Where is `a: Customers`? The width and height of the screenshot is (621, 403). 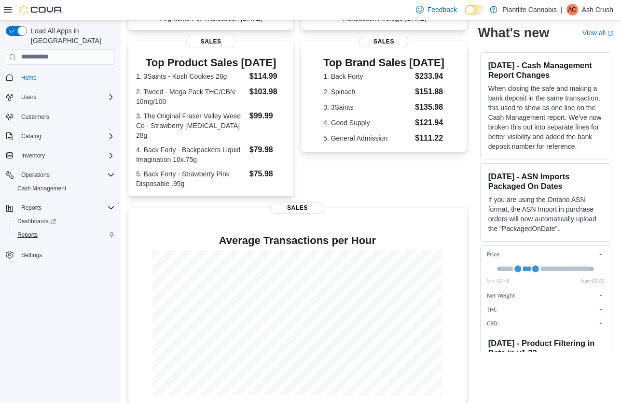 a: Customers is located at coordinates (35, 117).